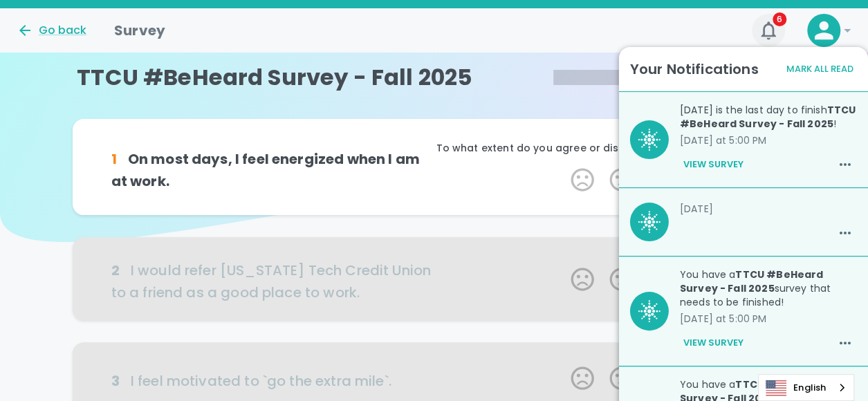 The width and height of the screenshot is (868, 401). I want to click on h1: Survey, so click(139, 31).